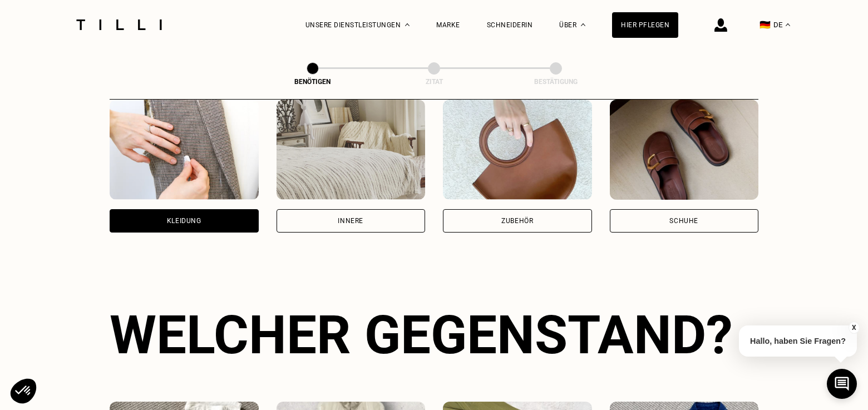 The height and width of the screenshot is (410, 868). I want to click on img: Schuhe, so click(684, 150).